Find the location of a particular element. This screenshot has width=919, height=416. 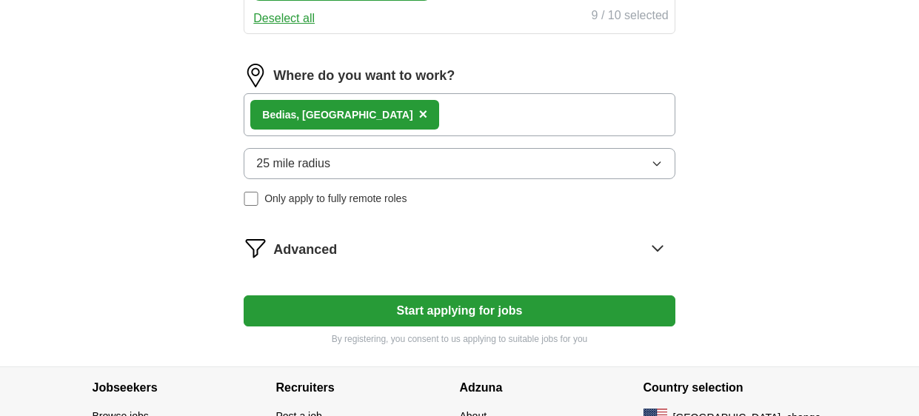

button: Start applying for jobs is located at coordinates (459, 311).